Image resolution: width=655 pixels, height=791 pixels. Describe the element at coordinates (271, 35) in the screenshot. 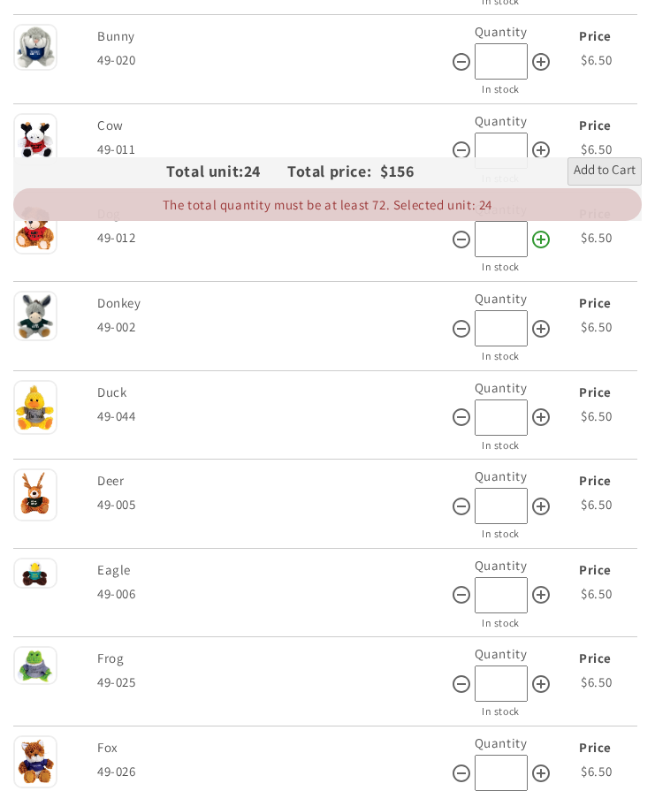

I see `div: Bunny` at that location.